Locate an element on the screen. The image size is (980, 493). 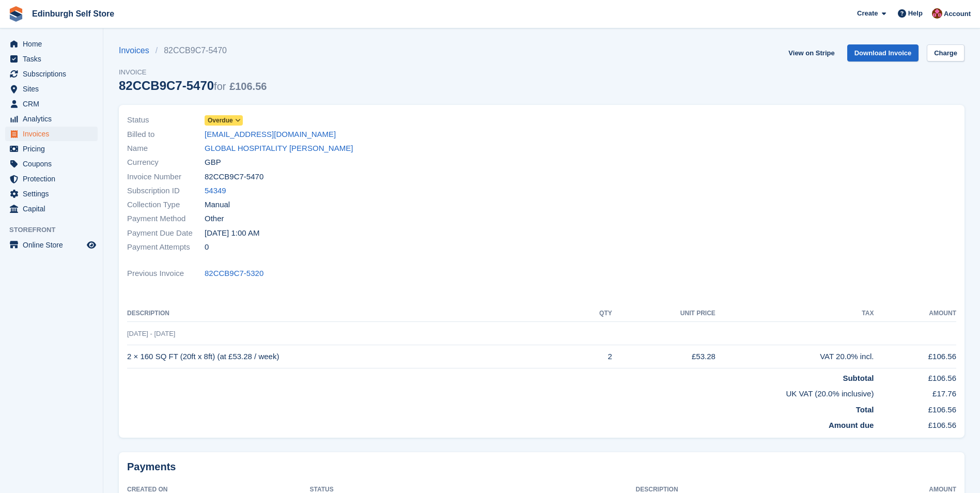
img: stora-icon-8386f47178a22dfd0bd8f6a31ec36ba5ce8667c1dd55bd0f319d3a0aa187defe.svg is located at coordinates (16, 14).